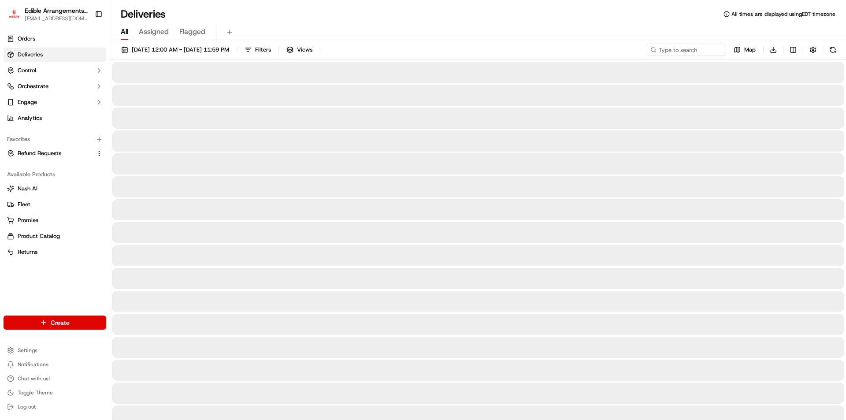 This screenshot has height=420, width=846. What do you see at coordinates (26, 39) in the screenshot?
I see `span: Orders` at bounding box center [26, 39].